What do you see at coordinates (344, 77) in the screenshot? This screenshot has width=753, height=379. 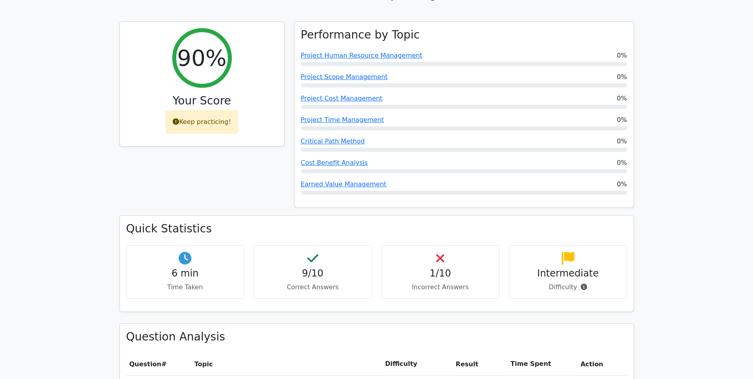 I see `a: Project Scope Management` at bounding box center [344, 77].